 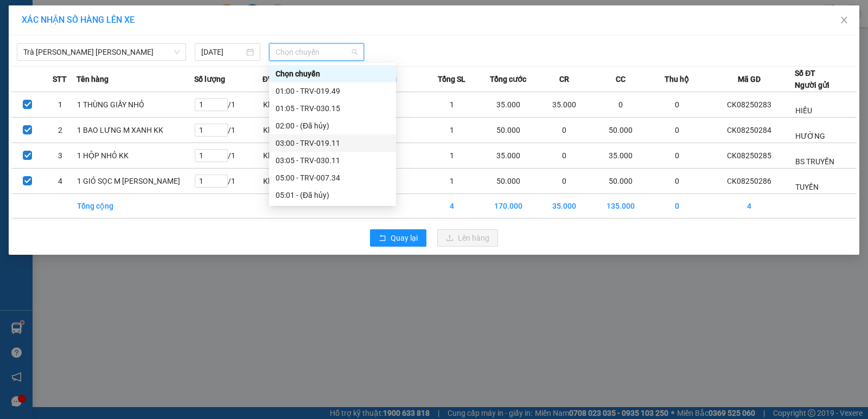 I want to click on span: THỊNH, so click(x=81, y=26).